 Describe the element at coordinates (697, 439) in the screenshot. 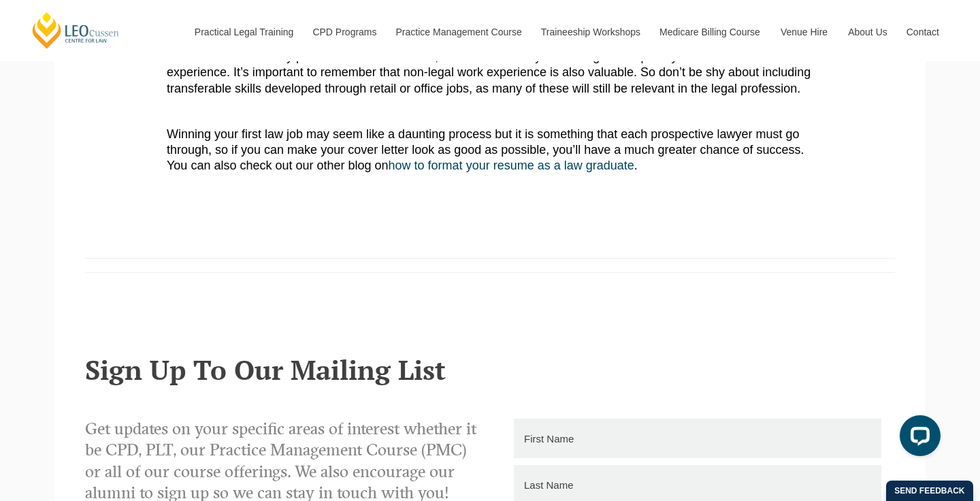

I see `input: First Name` at that location.